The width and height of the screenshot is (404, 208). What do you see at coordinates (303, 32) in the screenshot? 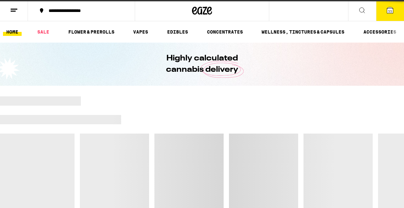
I see `a: WELLNESS, TINCTURES & CAPSULES` at bounding box center [303, 32].